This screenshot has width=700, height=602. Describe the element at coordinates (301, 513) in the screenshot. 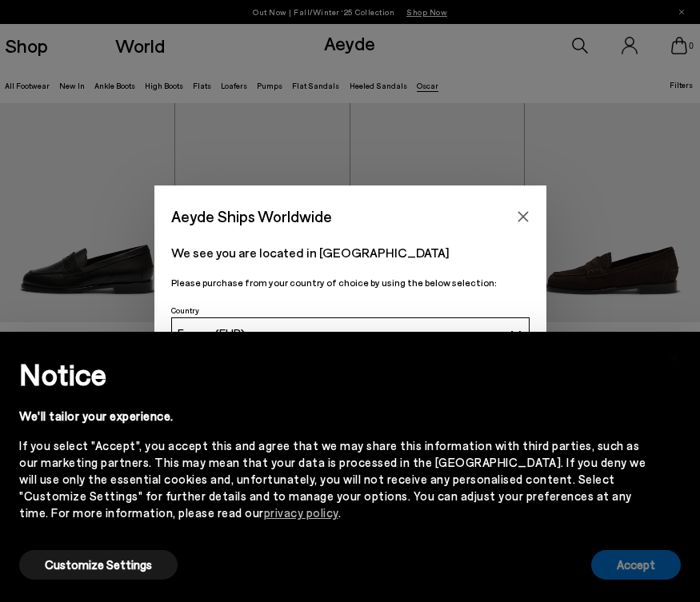

I see `a: privacy policy` at that location.